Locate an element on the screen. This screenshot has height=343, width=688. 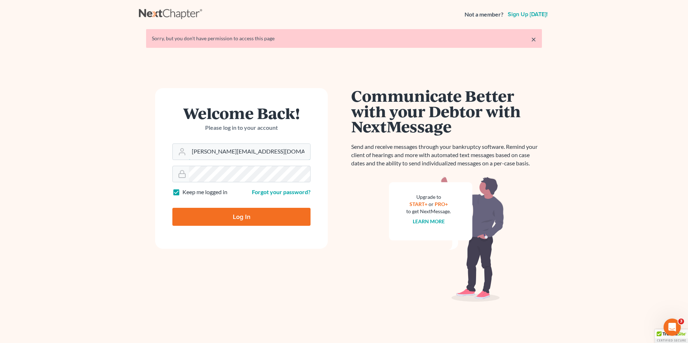
input: Log In is located at coordinates (241, 217).